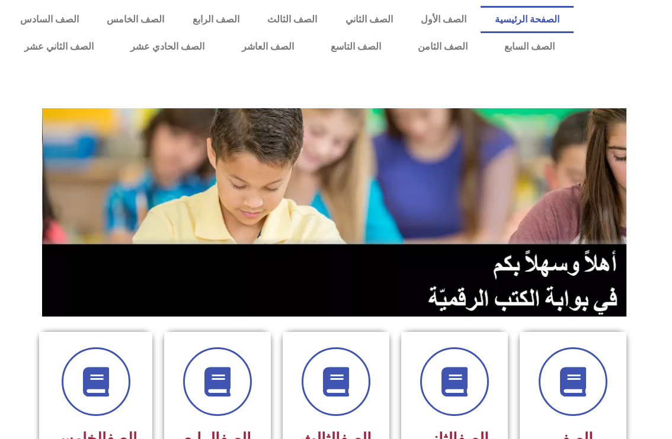 This screenshot has width=672, height=439. Describe the element at coordinates (355, 47) in the screenshot. I see `a: الصف التاسع` at that location.